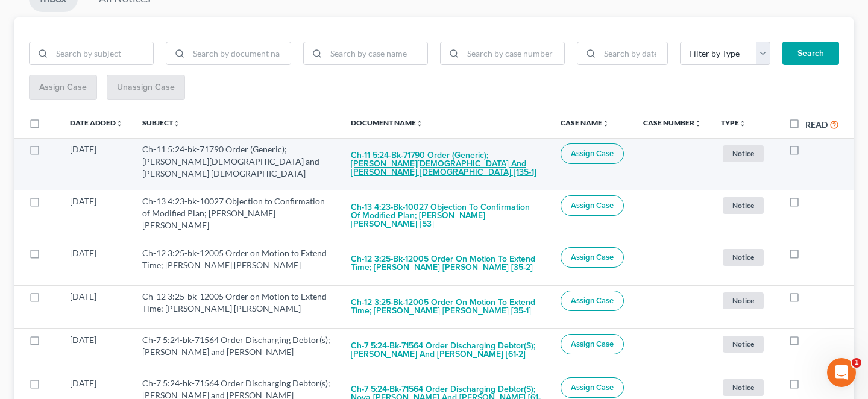  What do you see at coordinates (672, 122) in the screenshot?
I see `a: Case Numberunfold_more` at bounding box center [672, 122].